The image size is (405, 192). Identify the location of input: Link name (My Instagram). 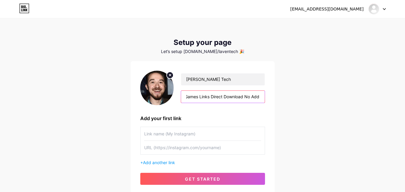
(203, 134).